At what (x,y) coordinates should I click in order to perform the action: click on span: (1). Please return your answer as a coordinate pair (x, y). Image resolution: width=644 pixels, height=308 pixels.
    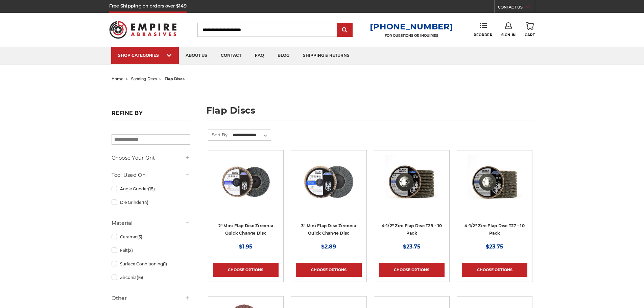
    Looking at the image, I should click on (165, 264).